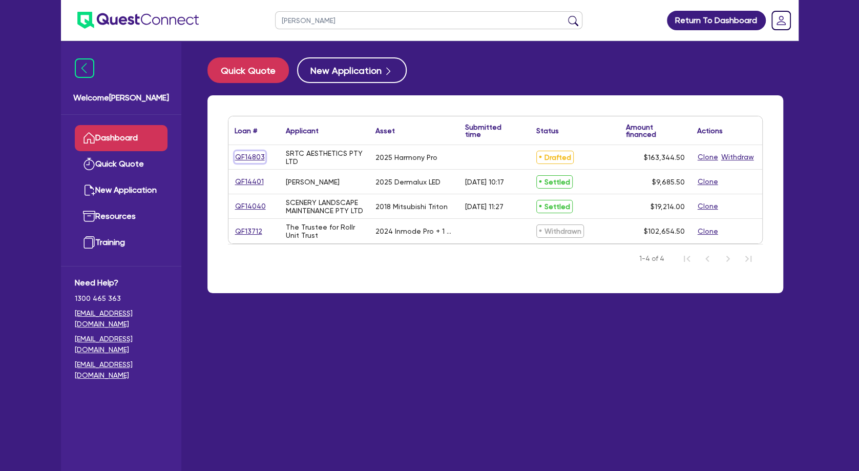  I want to click on span: 1-4 of 4, so click(652, 259).